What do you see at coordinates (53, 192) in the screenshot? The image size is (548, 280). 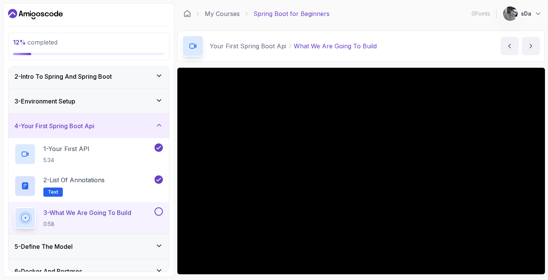 I see `span: Text` at bounding box center [53, 192].